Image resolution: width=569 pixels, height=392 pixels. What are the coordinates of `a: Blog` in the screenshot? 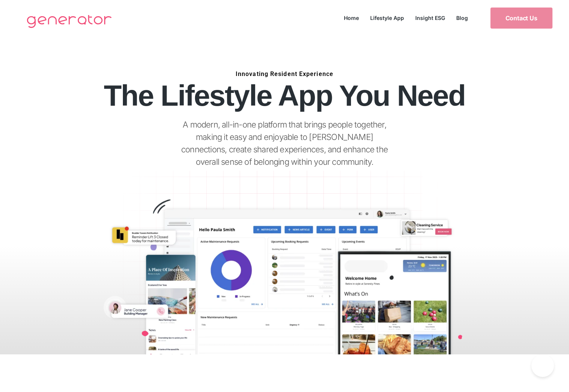 It's located at (462, 18).